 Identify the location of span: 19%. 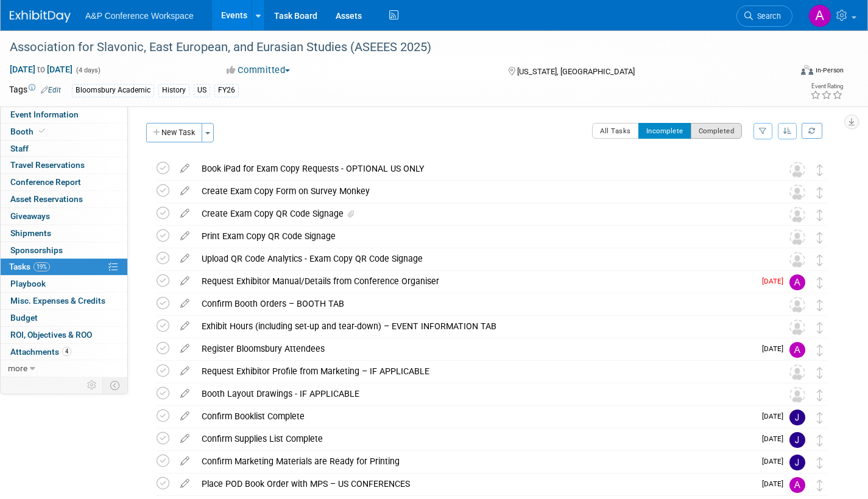
(41, 266).